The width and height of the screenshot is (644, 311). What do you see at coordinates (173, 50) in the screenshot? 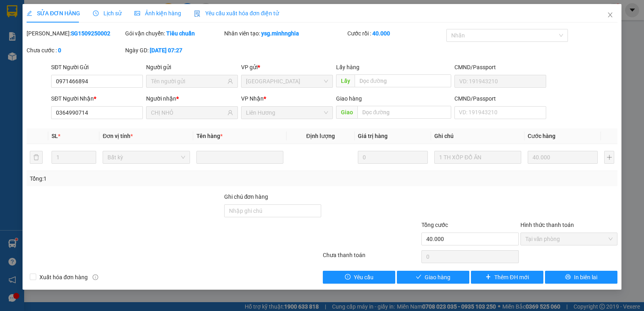
I see `div: Ngày GD:` at bounding box center [173, 50].